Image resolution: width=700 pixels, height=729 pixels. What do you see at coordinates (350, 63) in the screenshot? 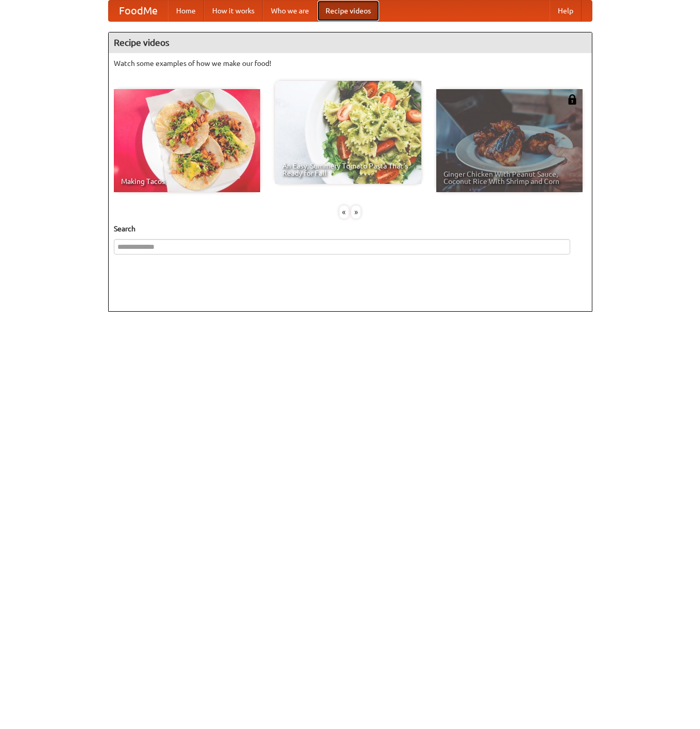
I see `p: Watch some examples of how we make our food!` at bounding box center [350, 63].